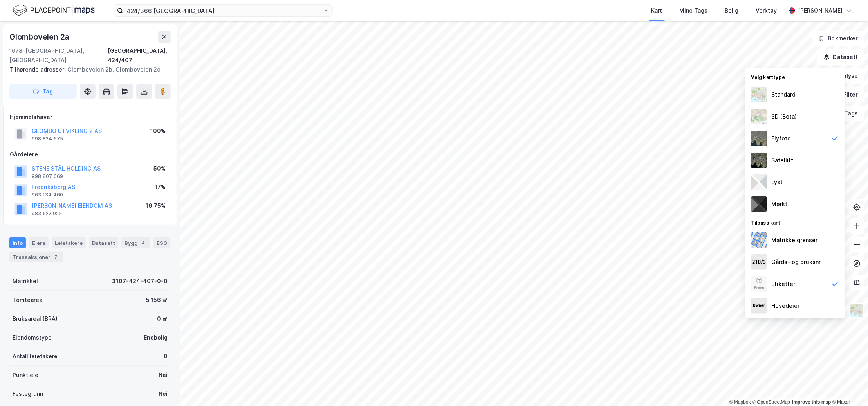 The image size is (868, 406). I want to click on div: Matrikkelgrenser, so click(795, 240).